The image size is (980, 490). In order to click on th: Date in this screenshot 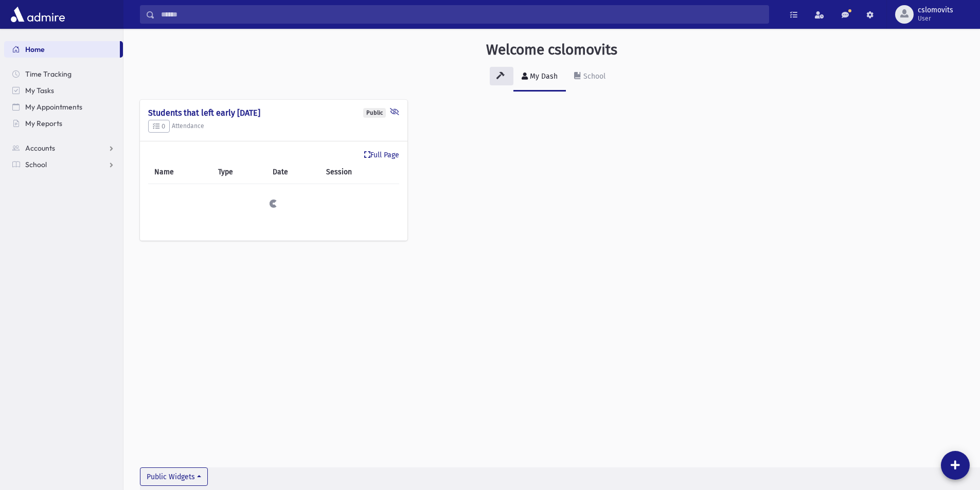, I will do `click(293, 173)`.